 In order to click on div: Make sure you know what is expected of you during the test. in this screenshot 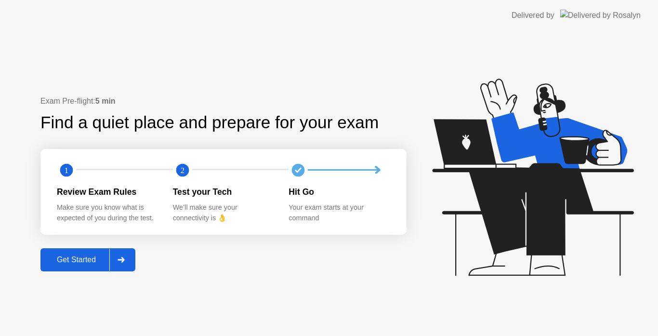, I will do `click(107, 212)`.